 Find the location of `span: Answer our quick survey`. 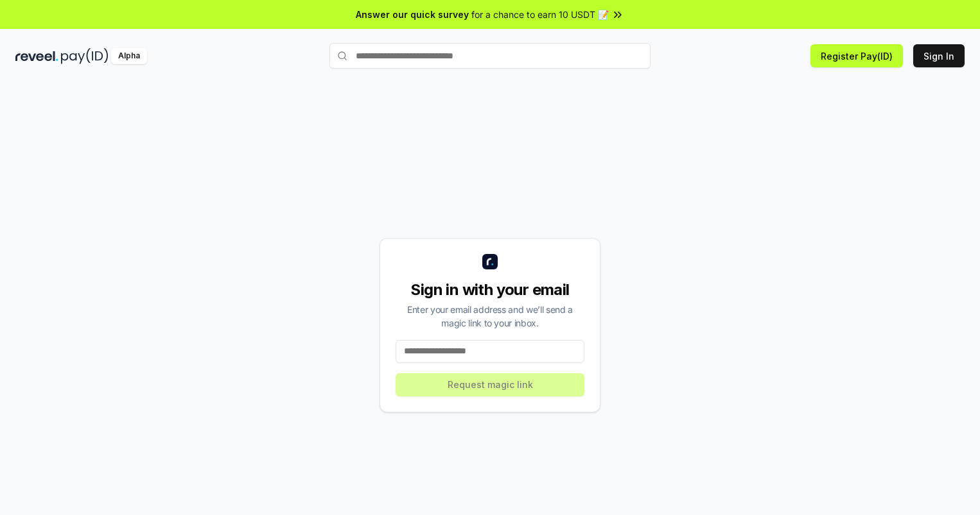

span: Answer our quick survey is located at coordinates (412, 14).